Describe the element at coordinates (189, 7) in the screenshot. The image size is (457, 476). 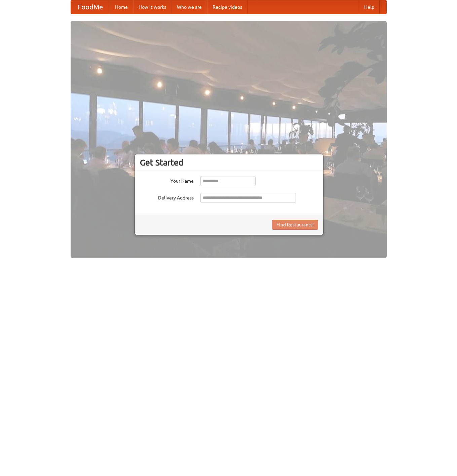
I see `a: Who we are` at that location.